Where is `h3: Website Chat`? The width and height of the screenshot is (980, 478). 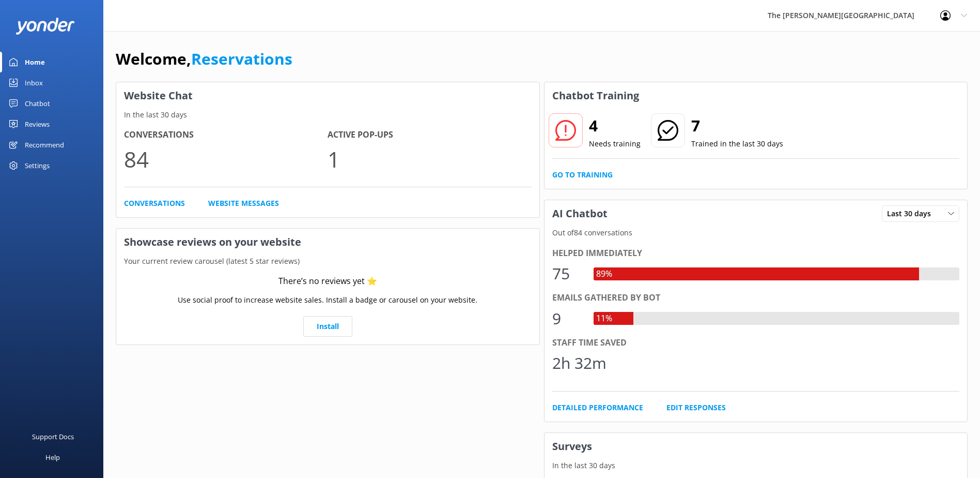
h3: Website Chat is located at coordinates (327, 96).